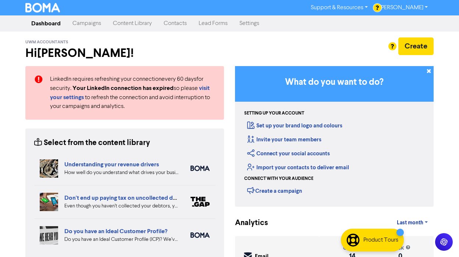  What do you see at coordinates (200, 202) in the screenshot?
I see `img: thegap` at bounding box center [200, 202].